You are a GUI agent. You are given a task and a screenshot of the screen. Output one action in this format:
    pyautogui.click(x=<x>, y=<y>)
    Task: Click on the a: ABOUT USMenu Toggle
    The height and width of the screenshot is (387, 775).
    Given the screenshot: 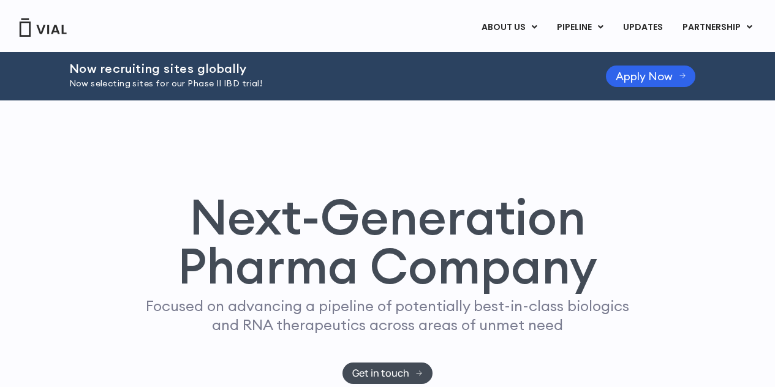 What is the action you would take?
    pyautogui.click(x=509, y=28)
    